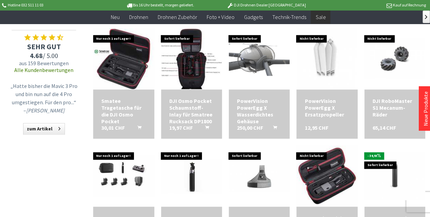 The height and width of the screenshot is (217, 430). Describe the element at coordinates (44, 63) in the screenshot. I see `span: aus 159 Bewertungen` at that location.